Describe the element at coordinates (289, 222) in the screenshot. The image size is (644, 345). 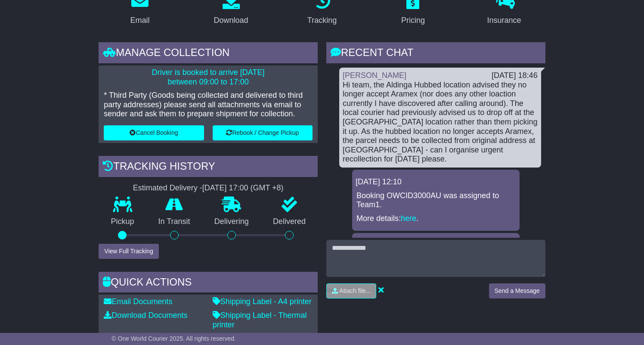
I see `p: Delivered` at that location.